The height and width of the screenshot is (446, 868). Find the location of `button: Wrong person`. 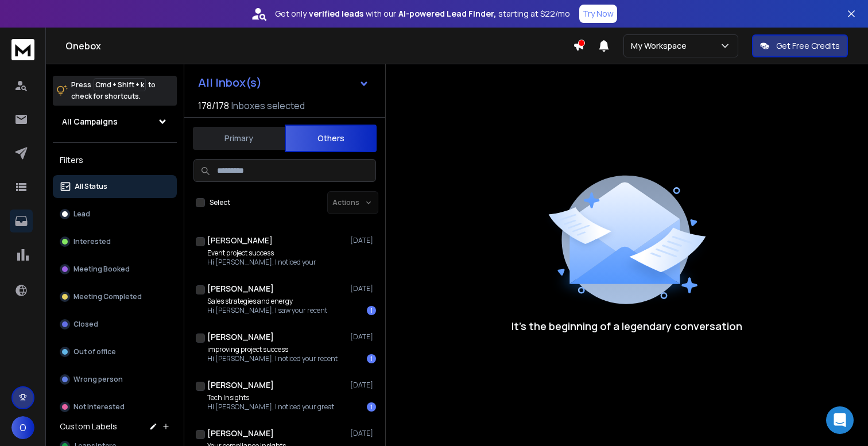

button: Wrong person is located at coordinates (115, 380).